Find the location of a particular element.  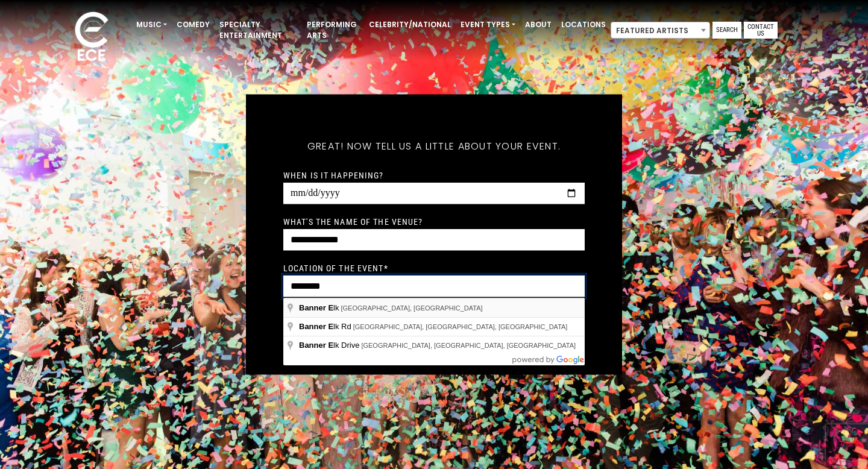

a: Search is located at coordinates (727, 30).